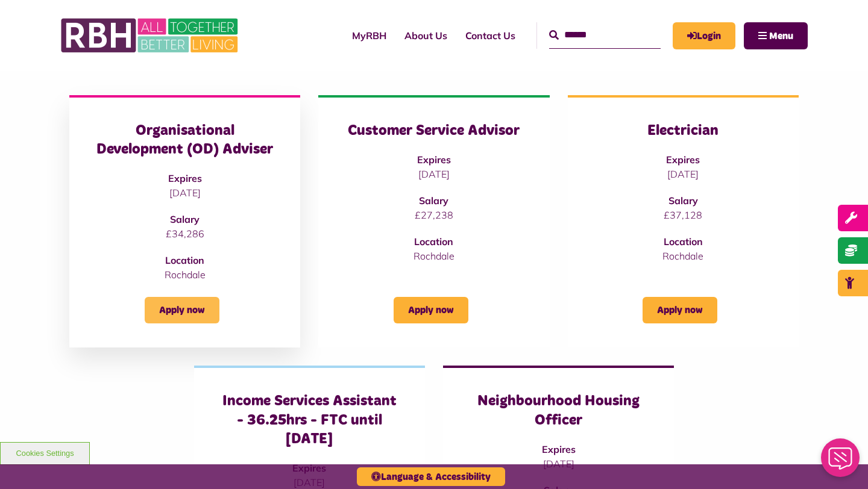  Describe the element at coordinates (27, 23) in the screenshot. I see `div: Close Web Assistant` at that location.